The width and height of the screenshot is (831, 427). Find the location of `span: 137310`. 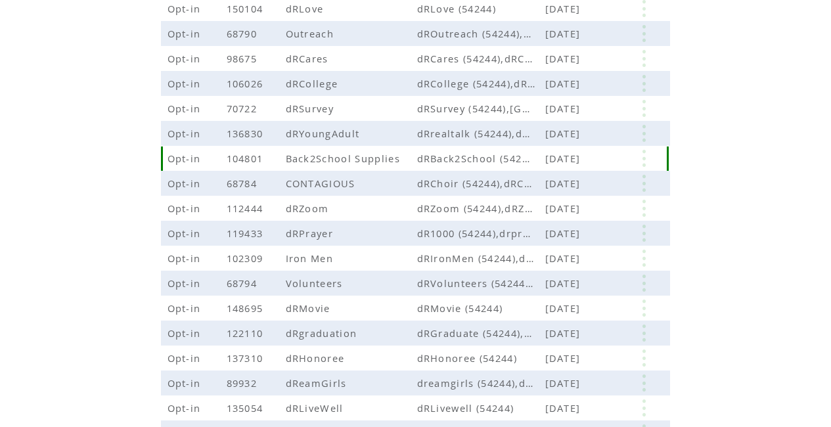

span: 137310 is located at coordinates (246, 358).